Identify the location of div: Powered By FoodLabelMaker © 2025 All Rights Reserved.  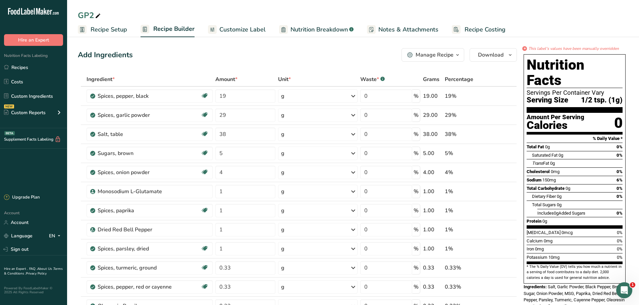
(34, 291).